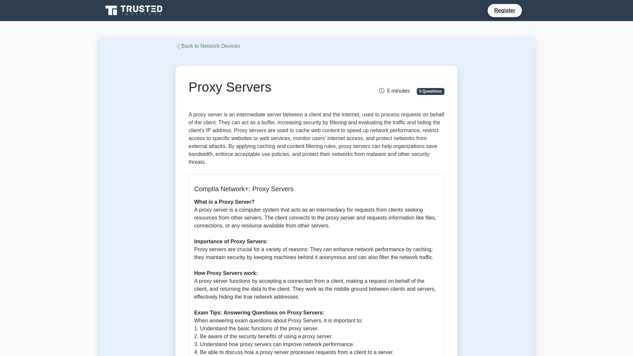 This screenshot has width=633, height=356. What do you see at coordinates (316, 140) in the screenshot?
I see `p: A proxy server is an intermediate server between a client and the internet, used to process reque...` at bounding box center [316, 140].